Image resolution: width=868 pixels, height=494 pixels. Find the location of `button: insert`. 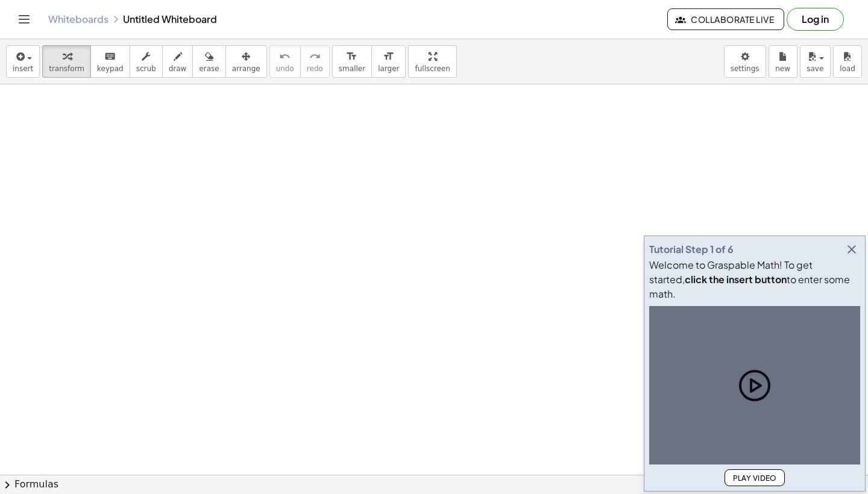

button: insert is located at coordinates (23, 62).